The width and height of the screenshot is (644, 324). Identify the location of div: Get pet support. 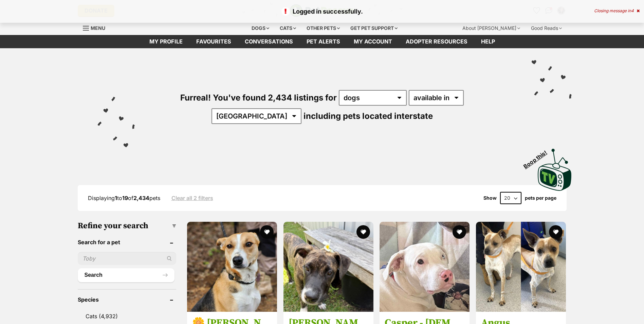
(374, 28).